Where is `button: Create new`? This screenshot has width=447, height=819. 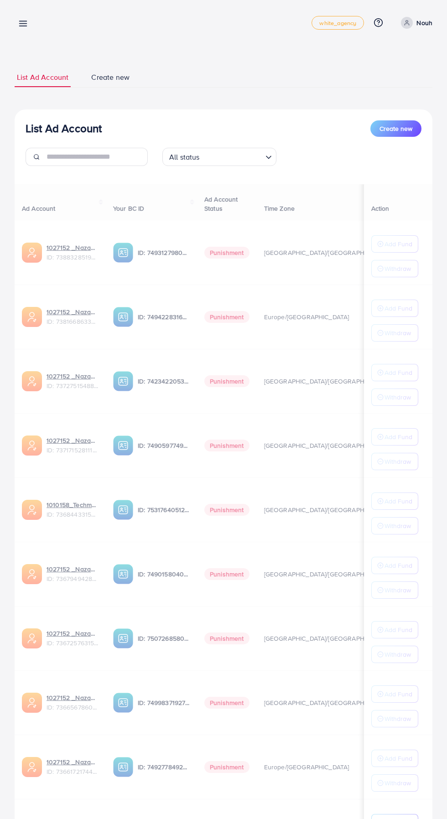
button: Create new is located at coordinates (396, 129).